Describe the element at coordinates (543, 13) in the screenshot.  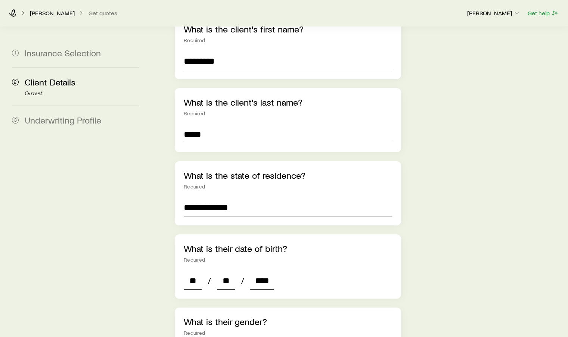
I see `button: Get help` at that location.